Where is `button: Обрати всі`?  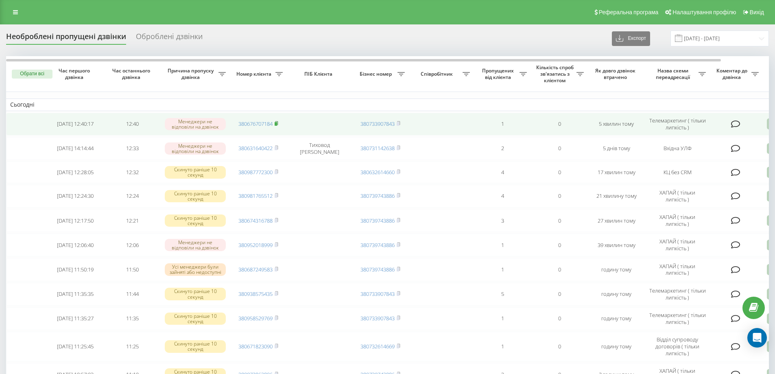 button: Обрати всі is located at coordinates (32, 74).